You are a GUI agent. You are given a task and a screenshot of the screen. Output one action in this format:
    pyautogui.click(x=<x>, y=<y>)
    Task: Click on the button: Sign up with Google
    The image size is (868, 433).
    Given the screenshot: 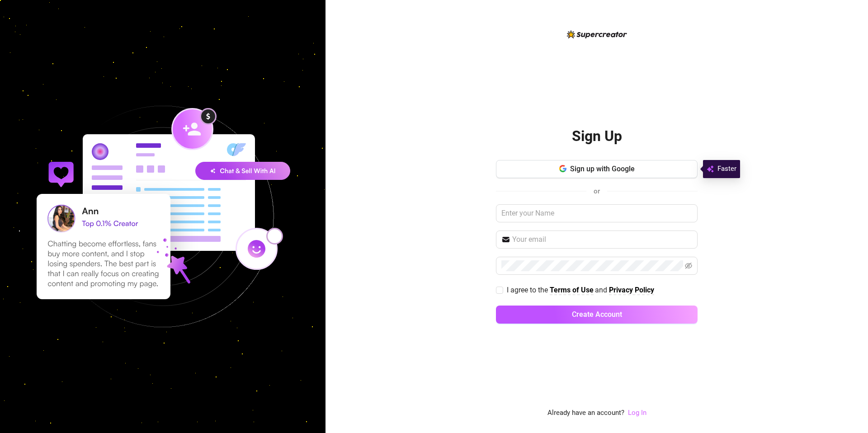 What is the action you would take?
    pyautogui.click(x=597, y=169)
    